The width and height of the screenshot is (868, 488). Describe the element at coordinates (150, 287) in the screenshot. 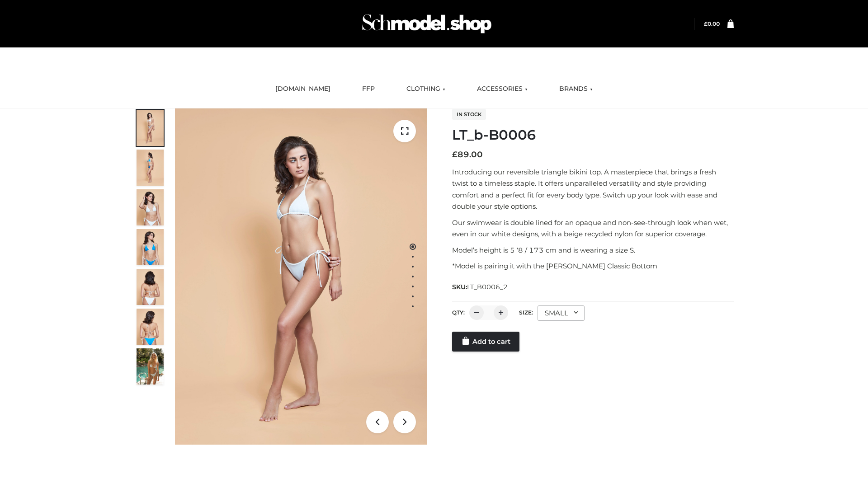

I see `img: ArielClassicBikiniTop_CloudNine_AzureSky_OW114ECO_7-scaled.jpg` at that location.